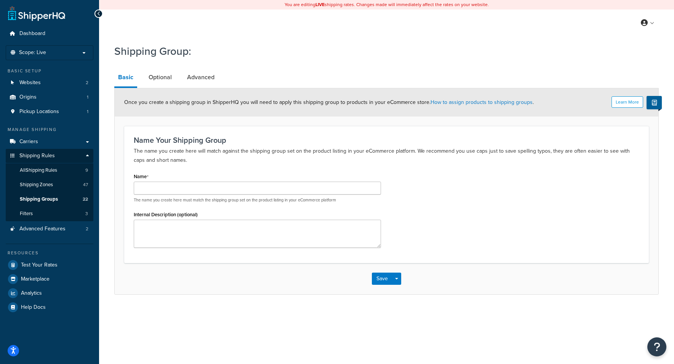 This screenshot has height=364, width=674. I want to click on li: Advanced Features, so click(50, 229).